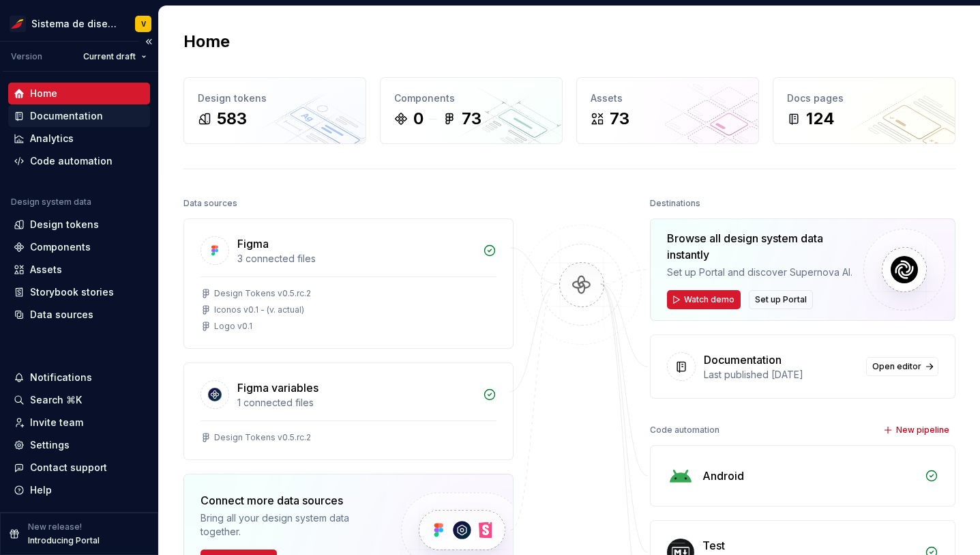 Image resolution: width=980 pixels, height=555 pixels. Describe the element at coordinates (79, 247) in the screenshot. I see `a: Components` at that location.